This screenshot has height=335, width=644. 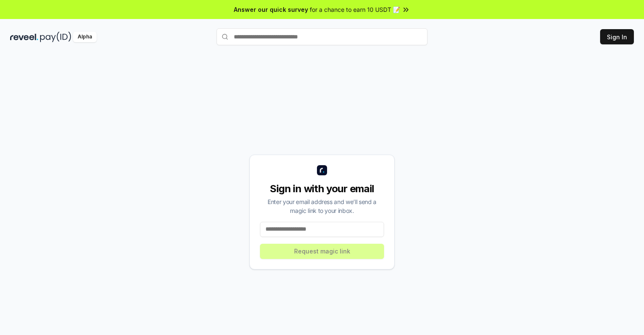 I want to click on div: Alpha, so click(x=85, y=37).